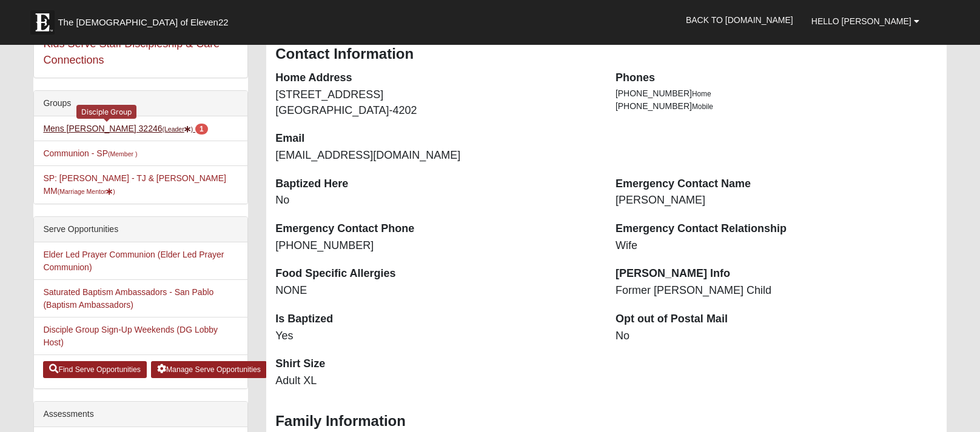 The image size is (980, 432). I want to click on a: Manage Serve Opportunities, so click(209, 370).